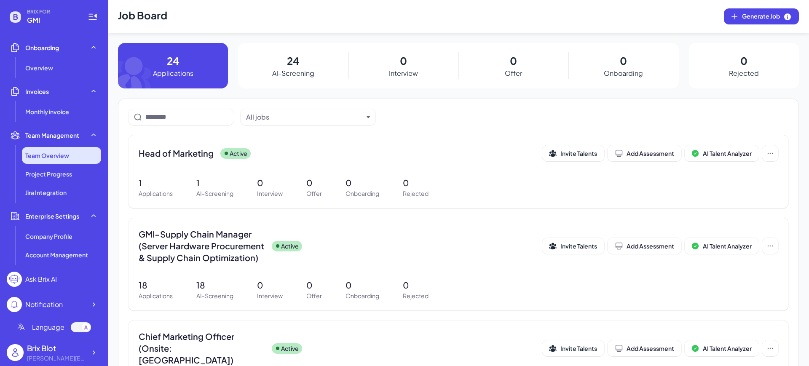 Image resolution: width=809 pixels, height=366 pixels. I want to click on div: blake@joinbrix.com, so click(56, 358).